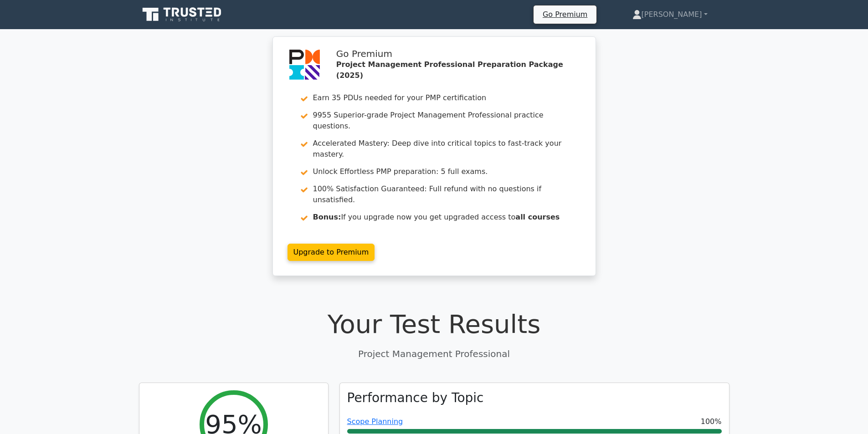 The image size is (868, 434). I want to click on p: Project Management Professional, so click(434, 354).